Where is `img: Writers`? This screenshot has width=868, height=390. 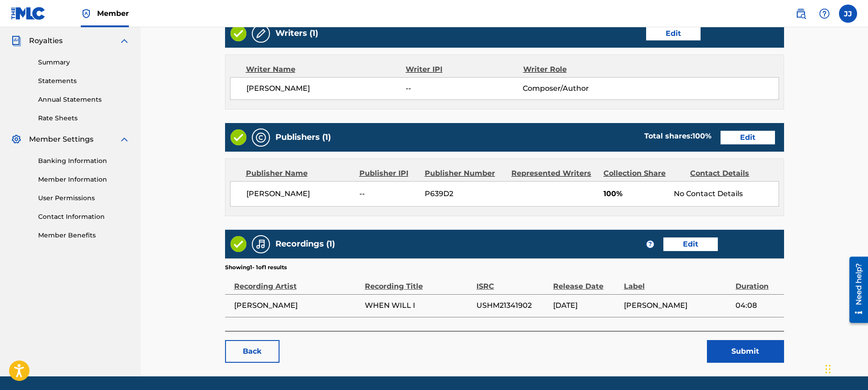
img: Writers is located at coordinates (261, 34).